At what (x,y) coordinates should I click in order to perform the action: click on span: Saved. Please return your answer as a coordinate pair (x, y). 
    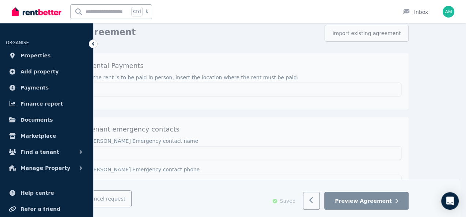
    Looking at the image, I should click on (288, 201).